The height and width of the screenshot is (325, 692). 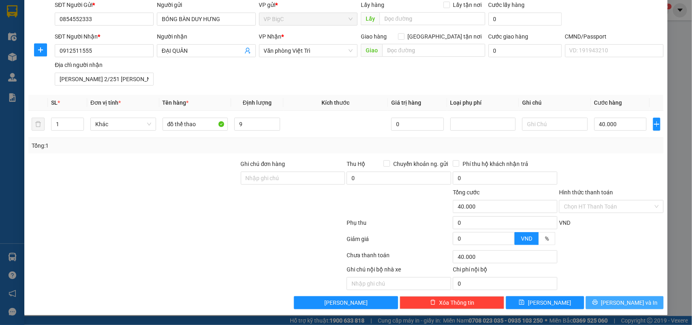 I want to click on input: Ghi Chú, so click(x=555, y=124).